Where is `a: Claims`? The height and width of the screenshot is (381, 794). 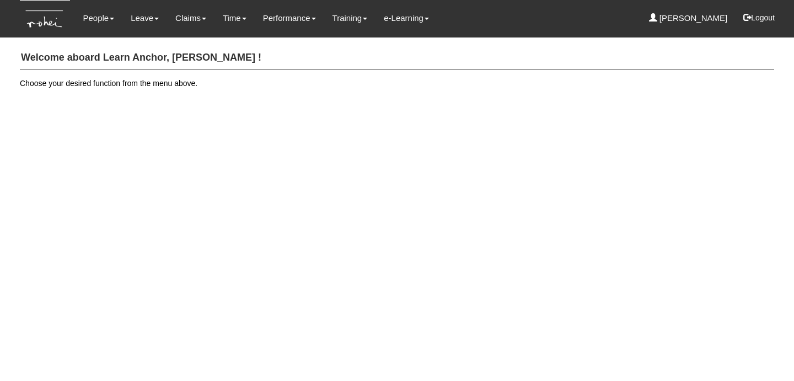 a: Claims is located at coordinates (191, 18).